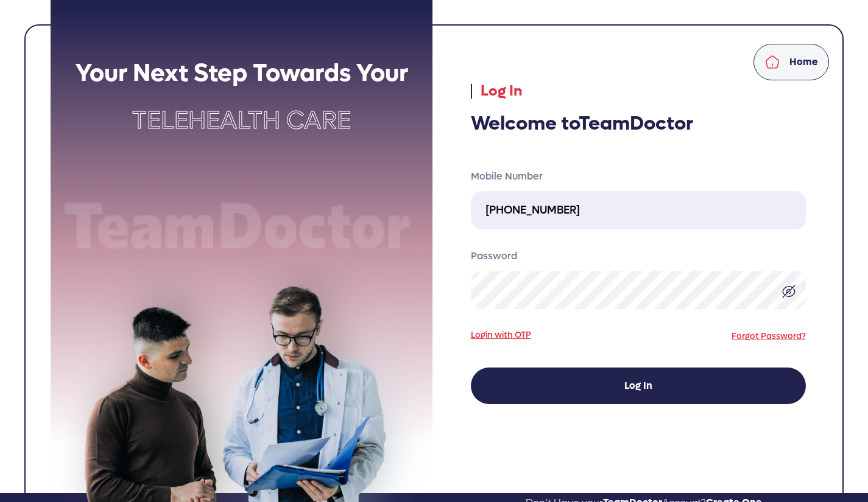 This screenshot has width=868, height=502. Describe the element at coordinates (638, 210) in the screenshot. I see `input: Enter mobile number` at that location.